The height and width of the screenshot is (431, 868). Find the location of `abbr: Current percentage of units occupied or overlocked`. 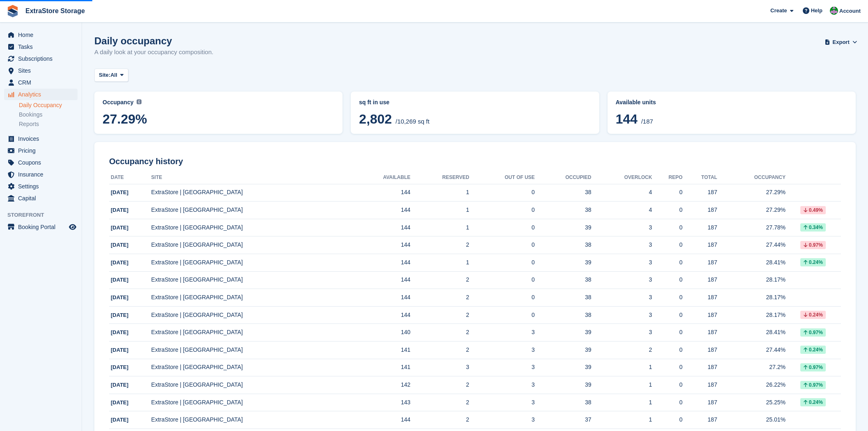

abbr: Current percentage of units occupied or overlocked is located at coordinates (732, 103).